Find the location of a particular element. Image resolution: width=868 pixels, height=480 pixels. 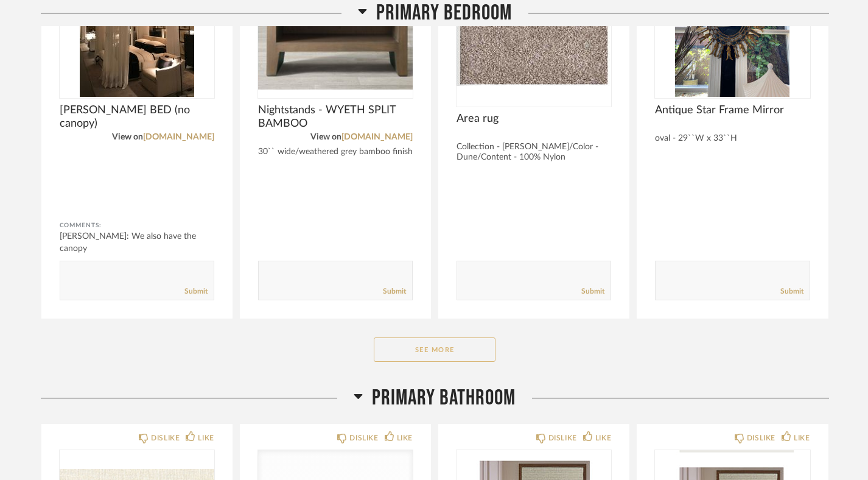

span: Area rug is located at coordinates (534, 119).